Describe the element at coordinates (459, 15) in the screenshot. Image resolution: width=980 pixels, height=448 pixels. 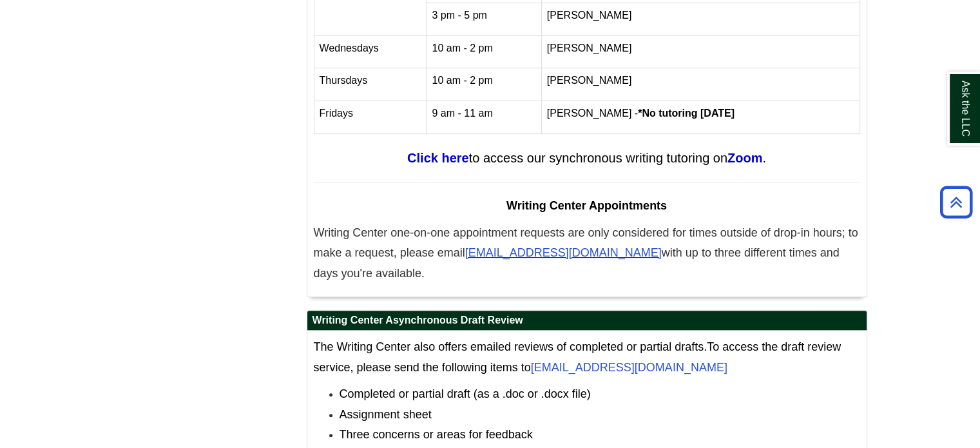
I see `span: 3 pm - 5 pm` at that location.